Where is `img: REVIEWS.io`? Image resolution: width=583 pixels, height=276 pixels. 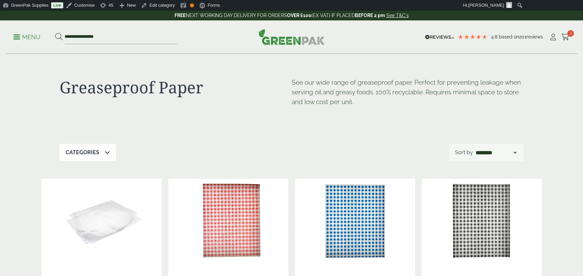 img: REVIEWS.io is located at coordinates (440, 37).